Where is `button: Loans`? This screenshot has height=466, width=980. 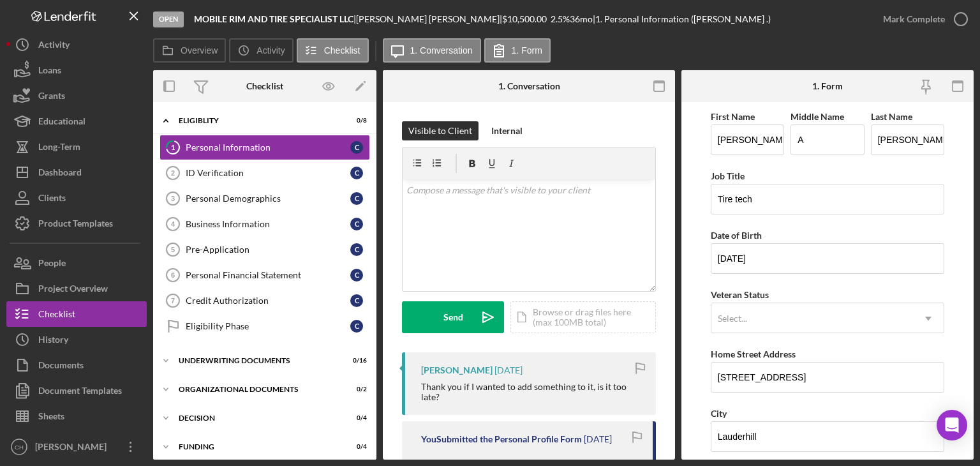
button: Loans is located at coordinates (77, 70).